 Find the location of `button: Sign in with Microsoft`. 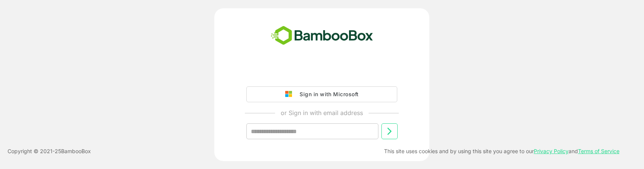

button: Sign in with Microsoft is located at coordinates (322, 94).